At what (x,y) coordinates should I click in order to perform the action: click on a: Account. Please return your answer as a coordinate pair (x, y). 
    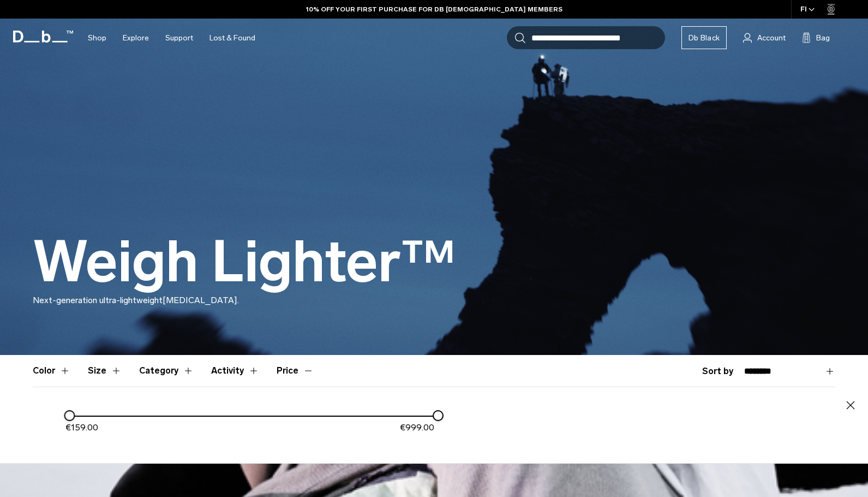
    Looking at the image, I should click on (765, 37).